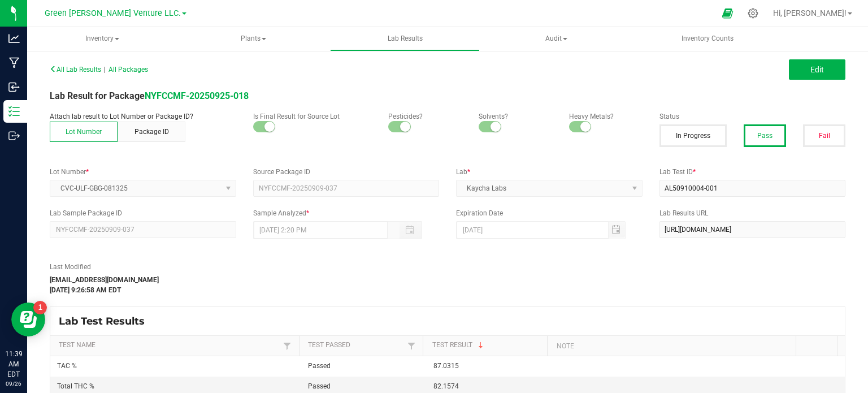 This screenshot has width=868, height=393. Describe the element at coordinates (406, 38) in the screenshot. I see `span: Lab Results` at that location.